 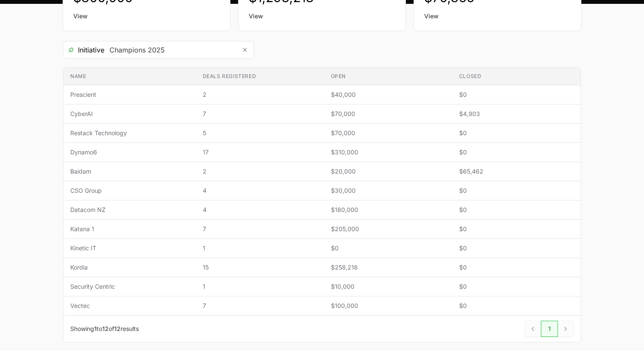 What do you see at coordinates (260, 152) in the screenshot?
I see `span: 17` at bounding box center [260, 152].